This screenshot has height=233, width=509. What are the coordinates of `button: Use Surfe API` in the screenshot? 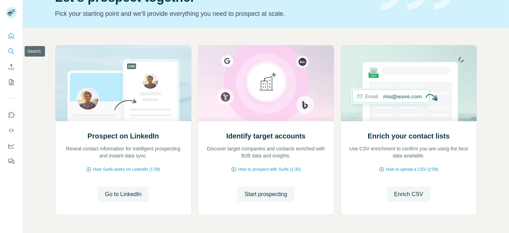 It's located at (11, 131).